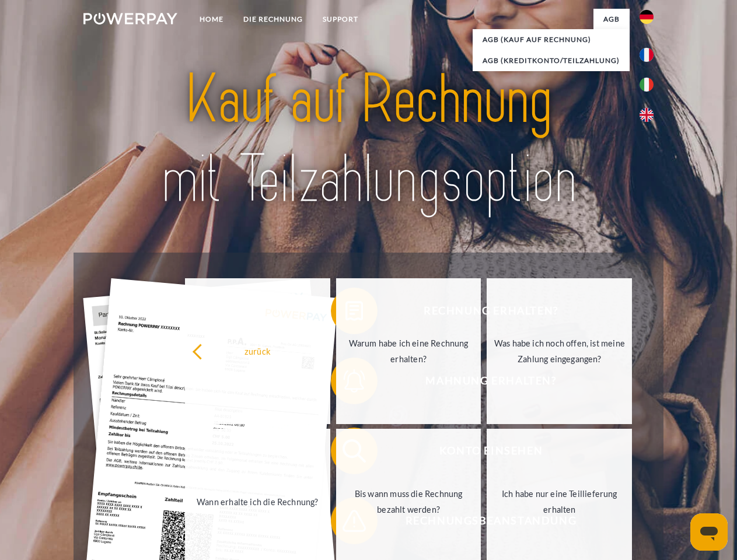 Image resolution: width=737 pixels, height=560 pixels. Describe the element at coordinates (130, 19) in the screenshot. I see `img: logo-powerpay-white.svg` at that location.